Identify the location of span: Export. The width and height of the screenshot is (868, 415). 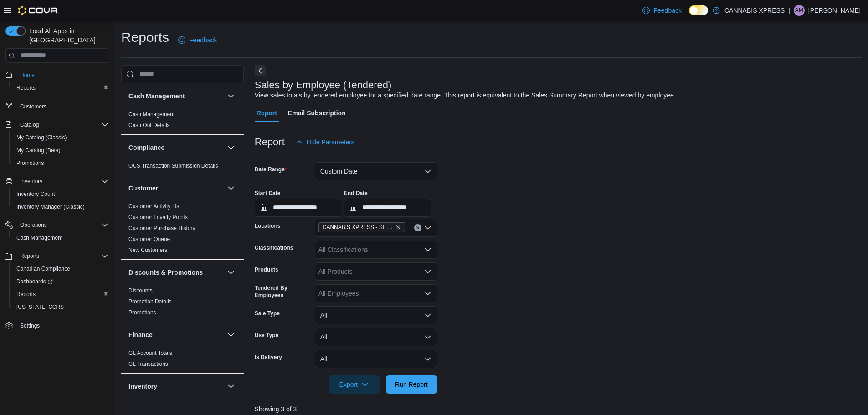
(354, 385).